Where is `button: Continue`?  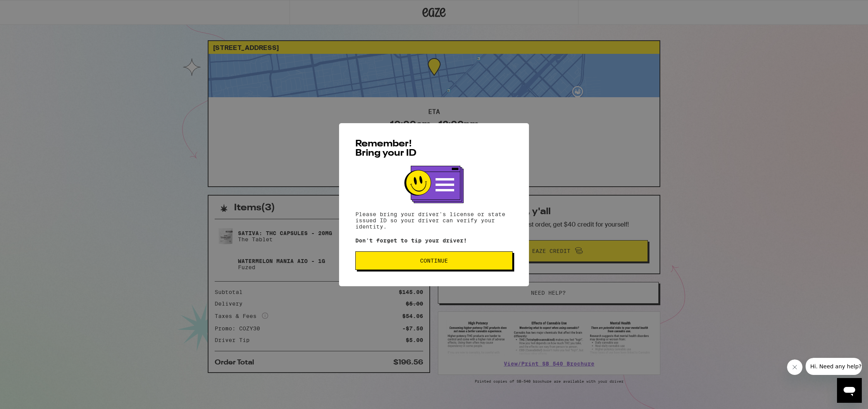
button: Continue is located at coordinates (434, 261).